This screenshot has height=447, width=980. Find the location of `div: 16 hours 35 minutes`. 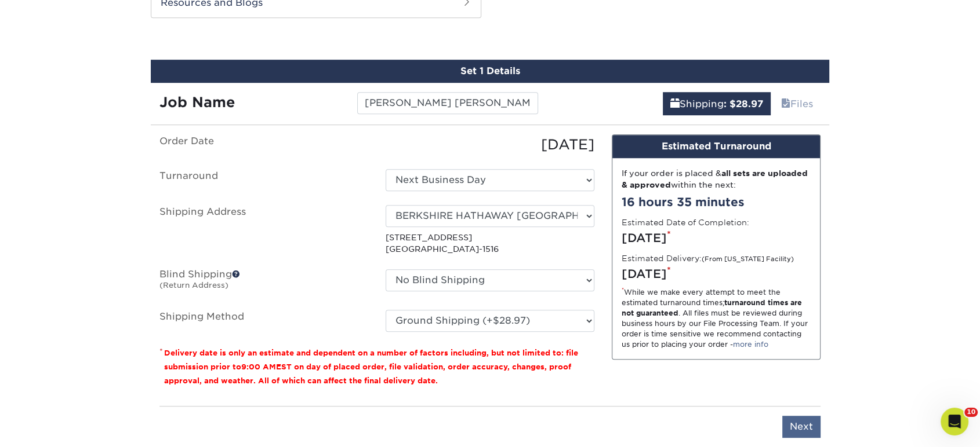

div: 16 hours 35 minutes is located at coordinates (716, 202).